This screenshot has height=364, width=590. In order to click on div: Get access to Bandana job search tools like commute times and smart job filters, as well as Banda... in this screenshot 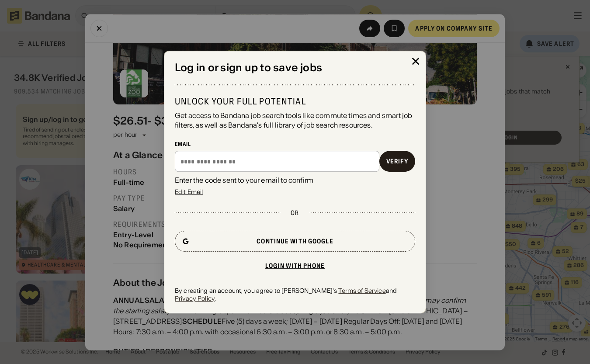, I will do `click(295, 120)`.